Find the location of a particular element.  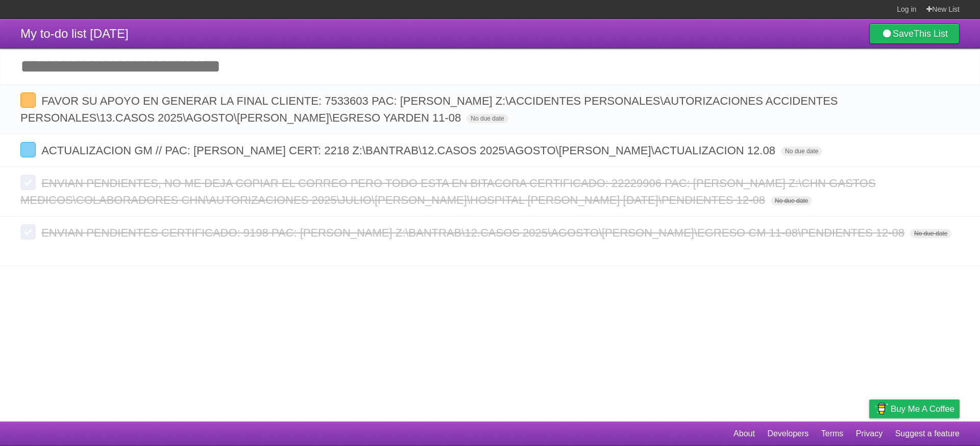

a: Terms is located at coordinates (833, 433).